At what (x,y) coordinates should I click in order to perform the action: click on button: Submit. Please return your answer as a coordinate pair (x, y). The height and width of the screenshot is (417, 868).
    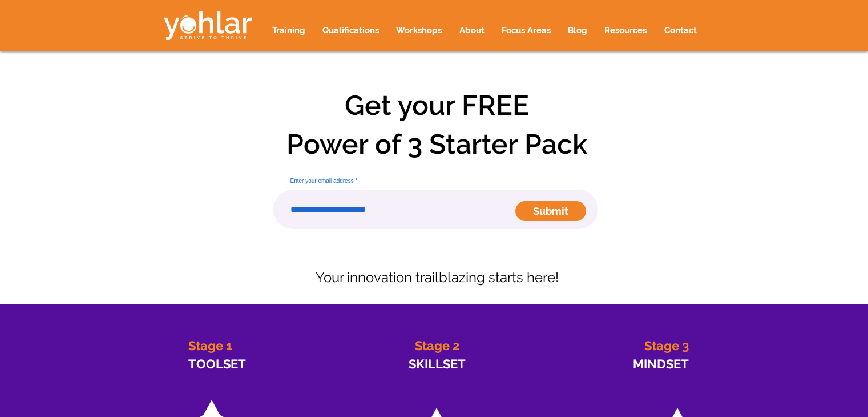
    Looking at the image, I should click on (551, 211).